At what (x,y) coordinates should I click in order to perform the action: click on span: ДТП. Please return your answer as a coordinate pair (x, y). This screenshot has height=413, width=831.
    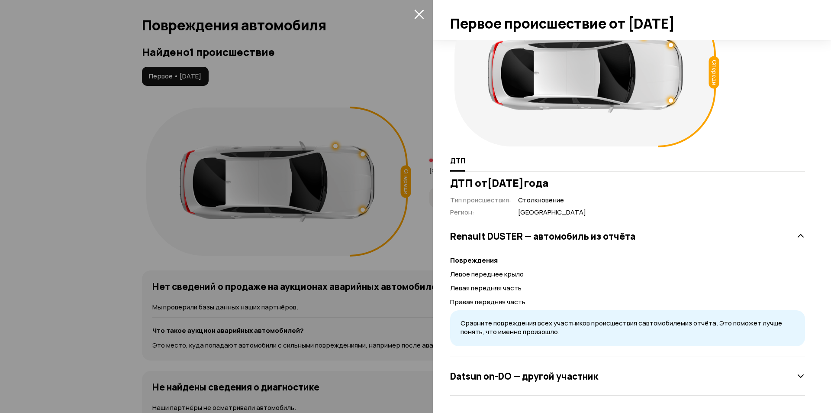
    Looking at the image, I should click on (458, 161).